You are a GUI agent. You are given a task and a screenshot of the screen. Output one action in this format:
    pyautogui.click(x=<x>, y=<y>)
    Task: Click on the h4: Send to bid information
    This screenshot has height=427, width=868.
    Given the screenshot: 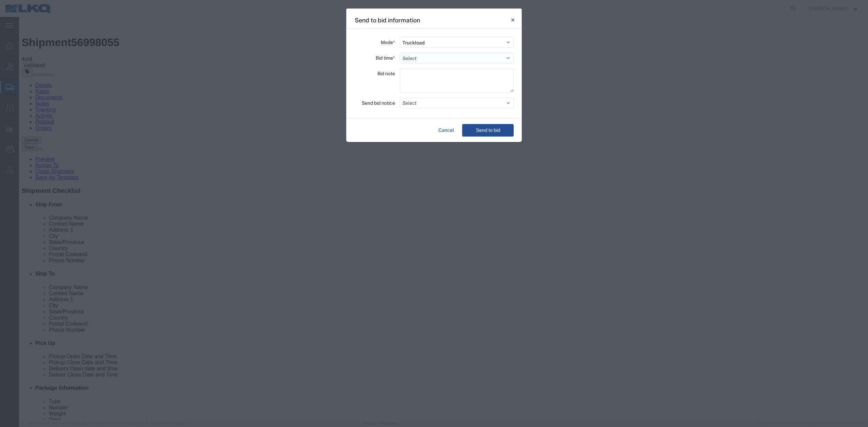 What is the action you would take?
    pyautogui.click(x=387, y=20)
    